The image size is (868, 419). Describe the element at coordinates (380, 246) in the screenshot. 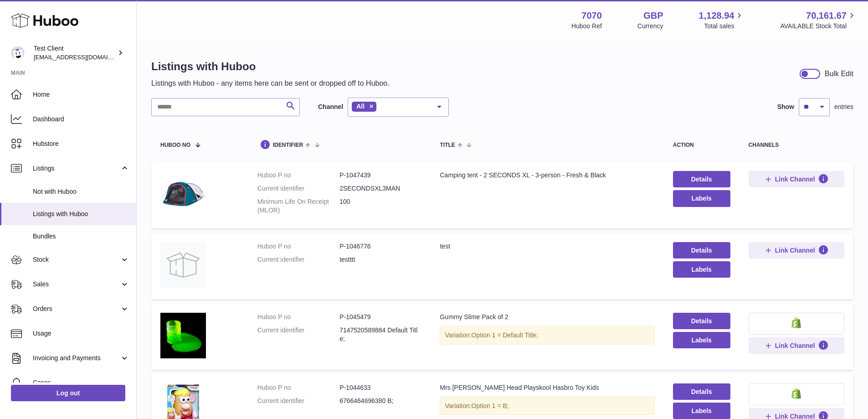

I see `dd: P-1046776` at that location.